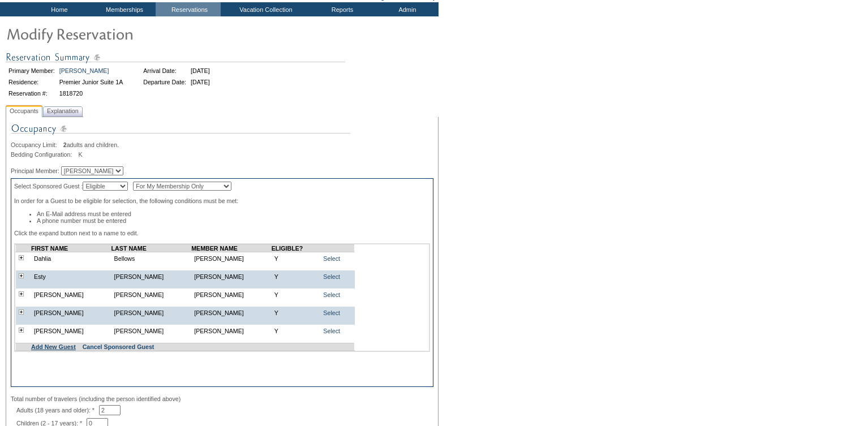 This screenshot has width=868, height=426. I want to click on td: Dahlia, so click(71, 259).